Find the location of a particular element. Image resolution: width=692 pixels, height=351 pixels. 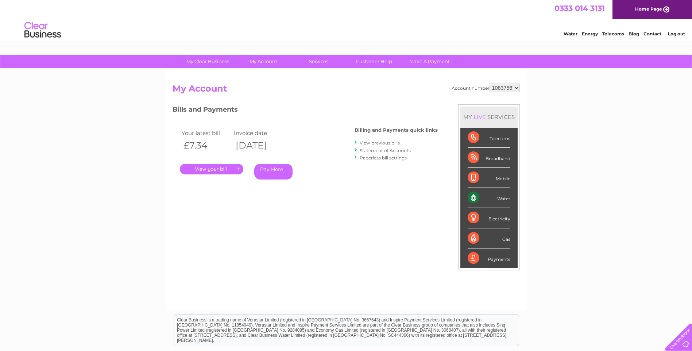

div: MY SERVICES is located at coordinates (489, 117).